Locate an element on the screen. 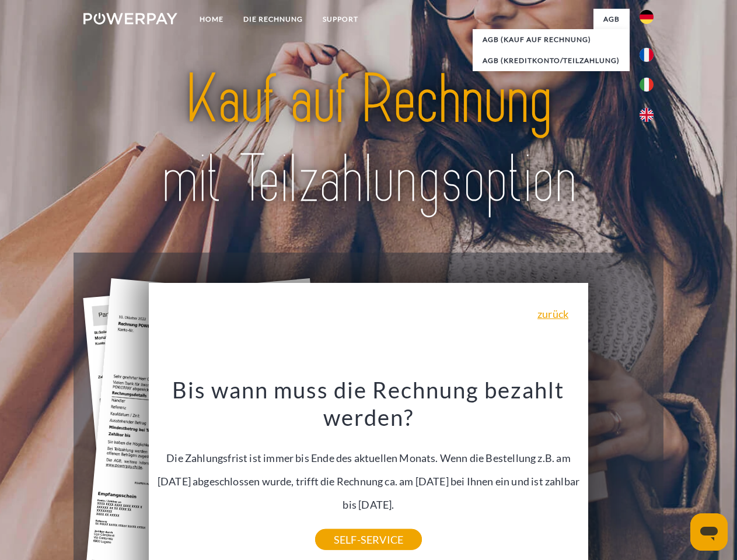 This screenshot has height=560, width=737. img: it is located at coordinates (647, 85).